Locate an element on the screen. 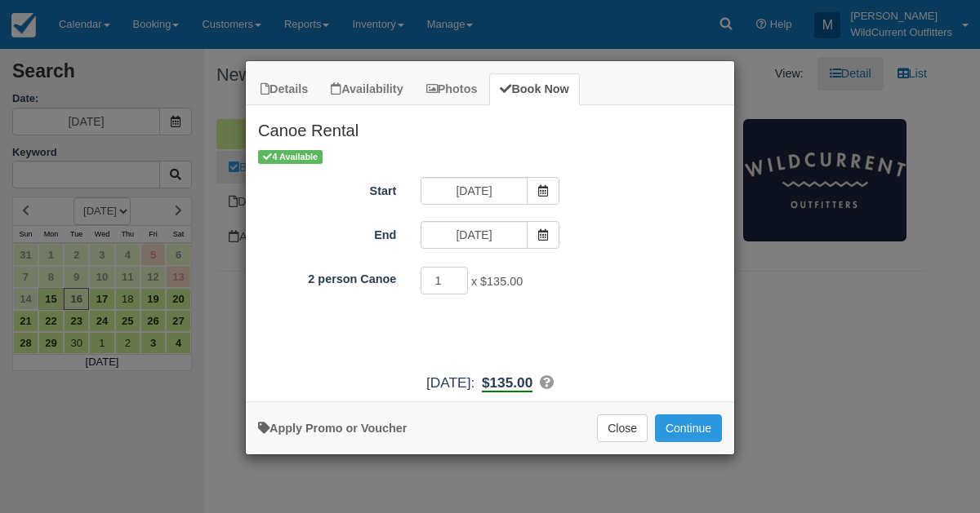 The image size is (980, 513). a: Apply Voucher is located at coordinates (332, 429).